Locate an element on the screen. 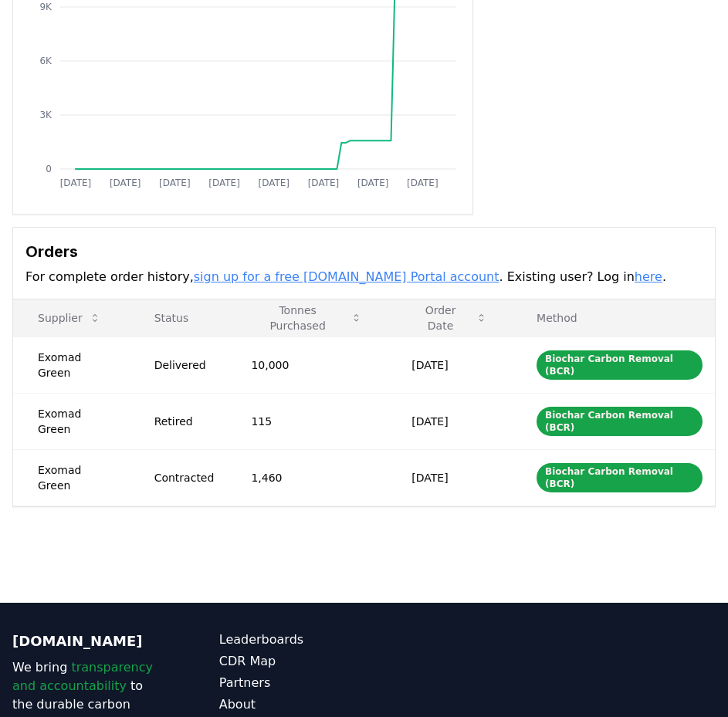  span: transparency and accountability is located at coordinates (82, 677).